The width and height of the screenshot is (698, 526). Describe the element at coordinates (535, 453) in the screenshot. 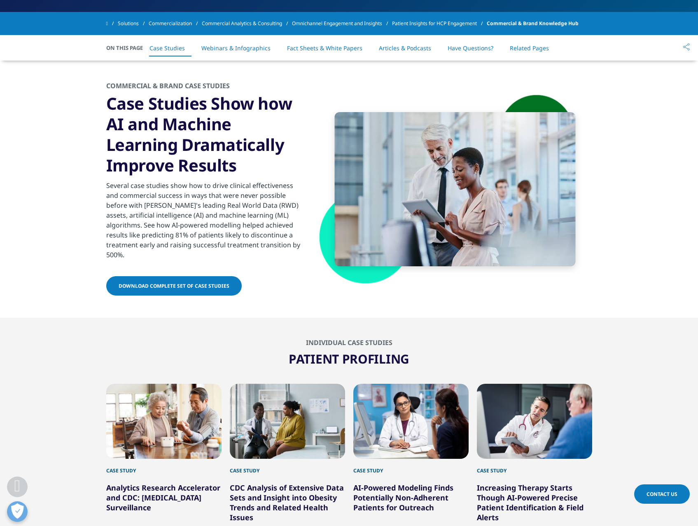

I see `div: 4 / 8` at that location.